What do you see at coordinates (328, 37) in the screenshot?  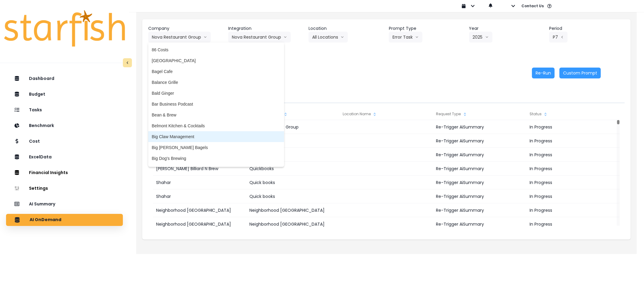 I see `button: All Locationsarrow down line` at bounding box center [328, 37].